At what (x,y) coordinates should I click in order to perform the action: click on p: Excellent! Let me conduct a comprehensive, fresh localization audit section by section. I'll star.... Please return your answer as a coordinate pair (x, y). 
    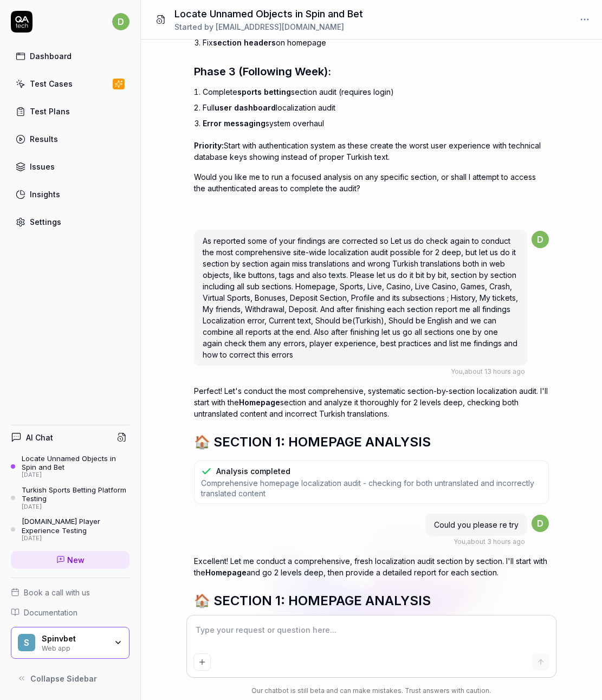
    Looking at the image, I should click on (371, 567).